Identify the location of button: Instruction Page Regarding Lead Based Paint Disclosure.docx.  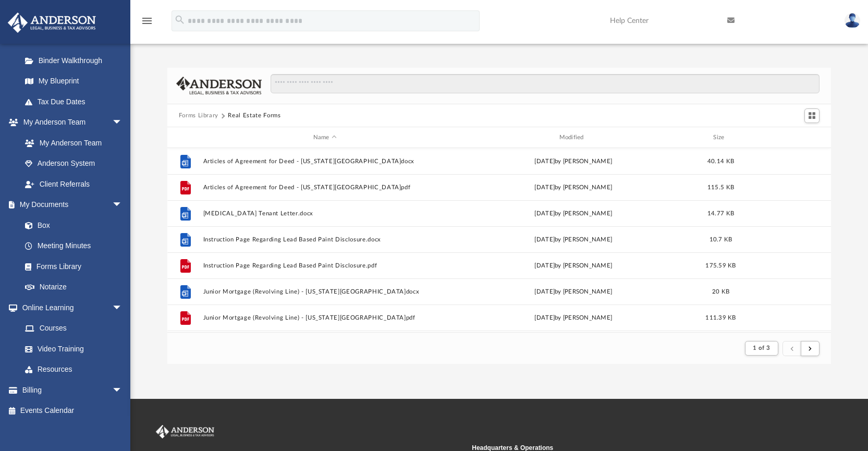
(325, 239).